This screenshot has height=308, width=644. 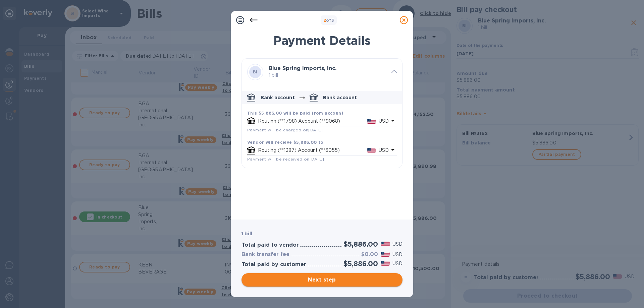 What do you see at coordinates (303, 68) in the screenshot?
I see `b: Blue Spring Imports, Inc.` at bounding box center [303, 68].